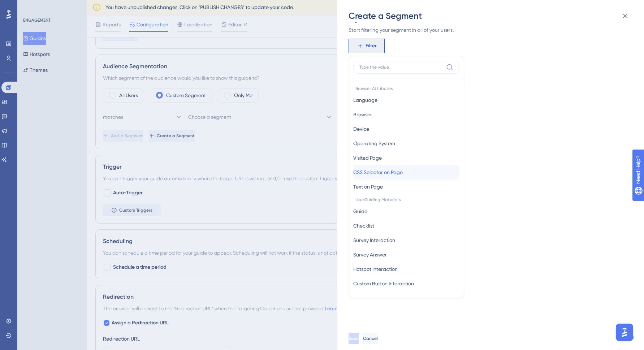 This screenshot has width=644, height=350. I want to click on button: Browser, so click(406, 115).